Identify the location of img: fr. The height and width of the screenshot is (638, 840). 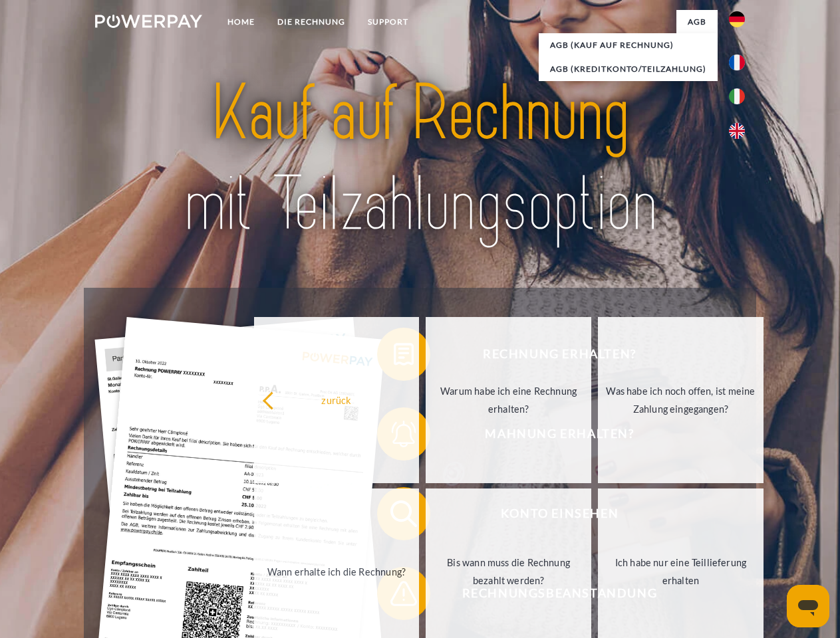
(736, 62).